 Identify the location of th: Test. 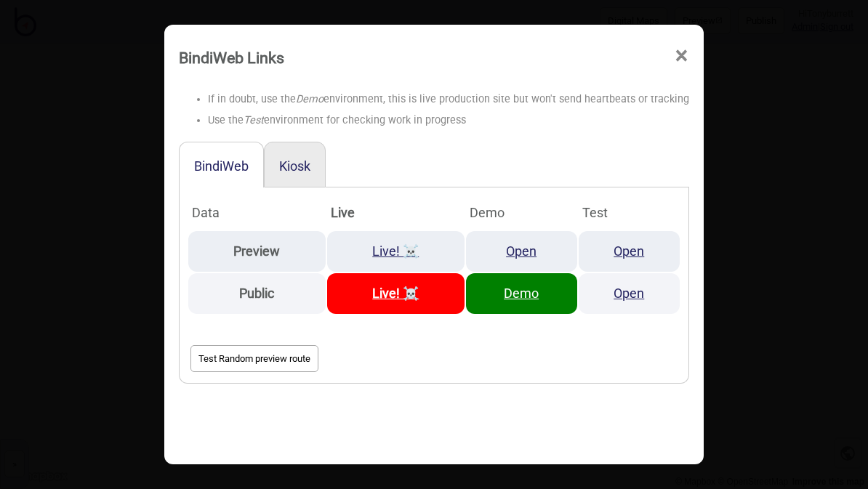
(629, 213).